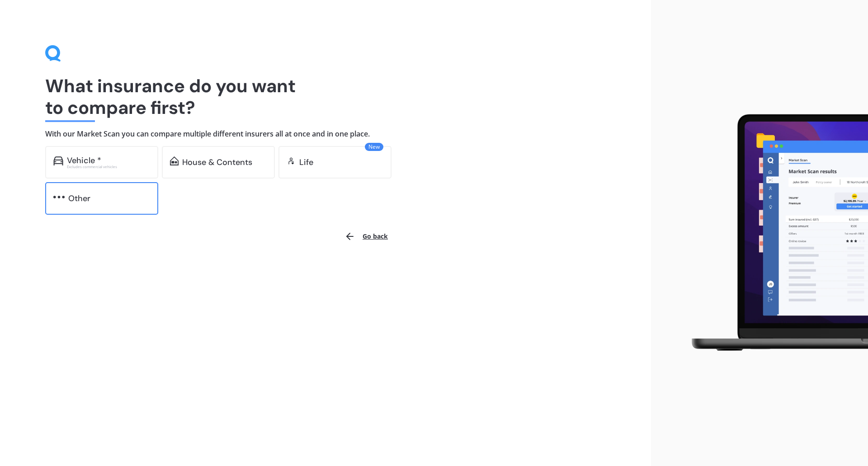 The height and width of the screenshot is (466, 868). I want to click on button: Go back, so click(366, 236).